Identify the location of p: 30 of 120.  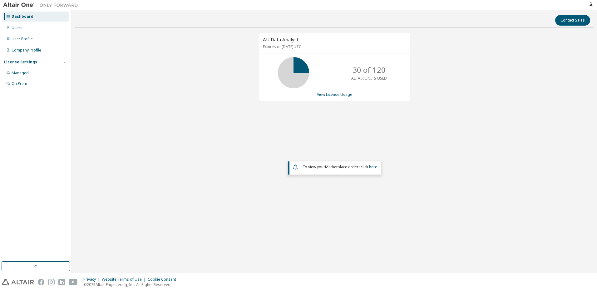
(369, 70).